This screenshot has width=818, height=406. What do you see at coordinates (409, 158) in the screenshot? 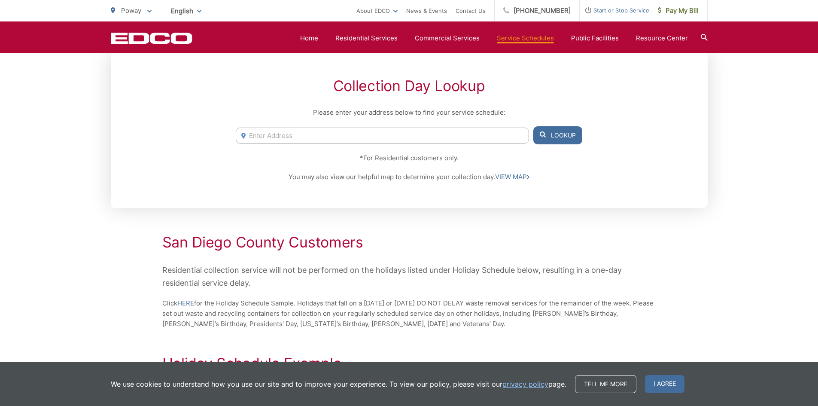
I see `p: *For Residential customers only.` at bounding box center [409, 158].